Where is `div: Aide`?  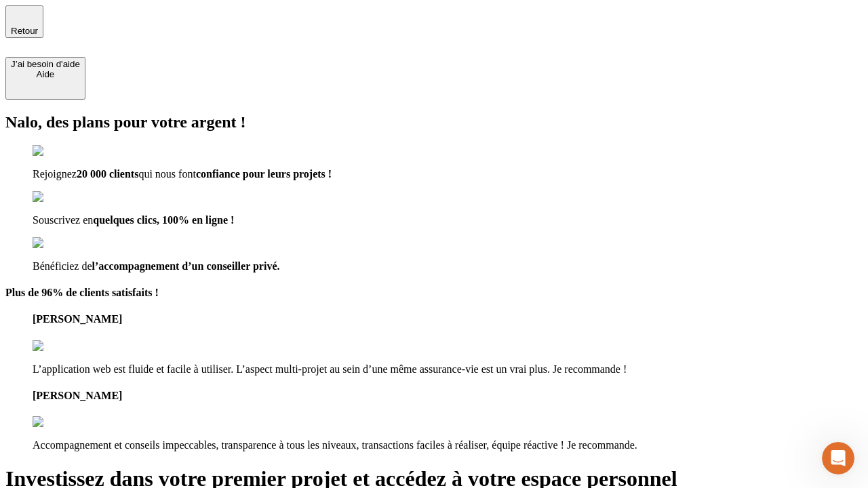 div: Aide is located at coordinates (46, 74).